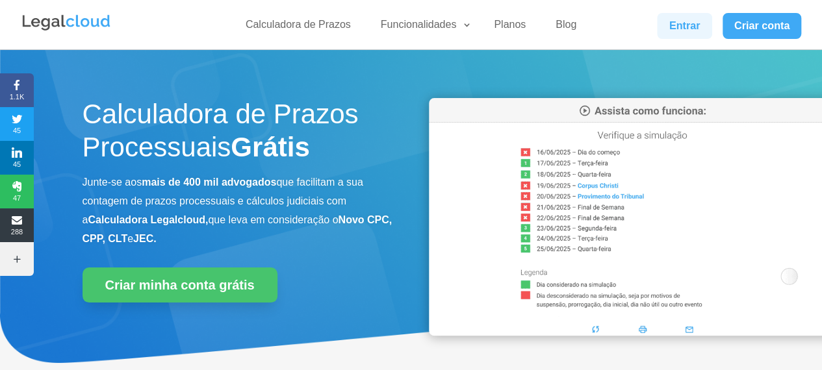 The height and width of the screenshot is (370, 822). Describe the element at coordinates (238, 211) in the screenshot. I see `p: Junte-se aos que facilitam a sua contagem de prazos processuais e cálculos judiciais com a que le...` at that location.